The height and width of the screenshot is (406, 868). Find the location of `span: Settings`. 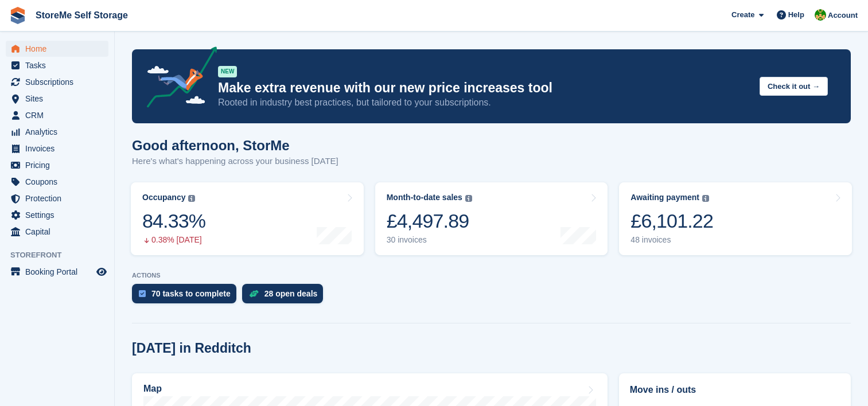

span: Settings is located at coordinates (59, 215).